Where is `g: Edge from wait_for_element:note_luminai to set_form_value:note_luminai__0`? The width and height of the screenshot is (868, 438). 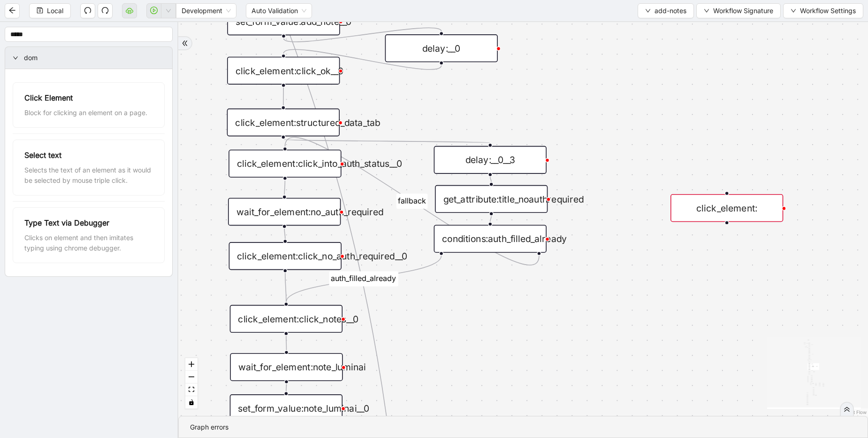 g: Edge from wait_for_element:note_luminai to set_form_value:note_luminai__0 is located at coordinates (286, 387).